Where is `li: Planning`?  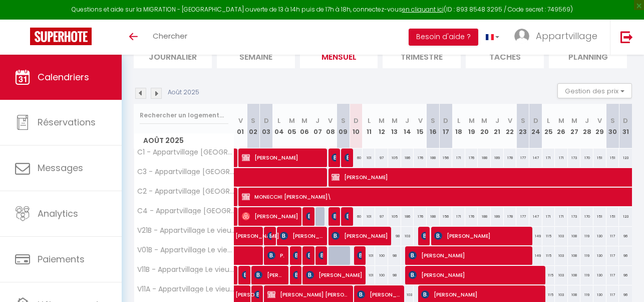
li: Planning is located at coordinates (587, 56).